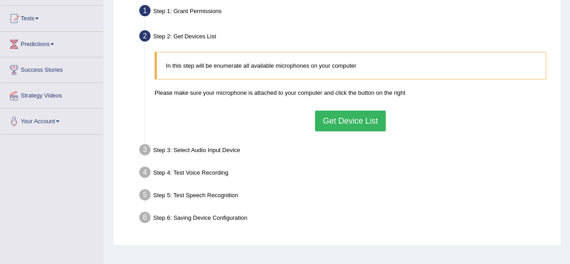 This screenshot has height=264, width=570. What do you see at coordinates (52, 69) in the screenshot?
I see `a: Success Stories` at bounding box center [52, 69].